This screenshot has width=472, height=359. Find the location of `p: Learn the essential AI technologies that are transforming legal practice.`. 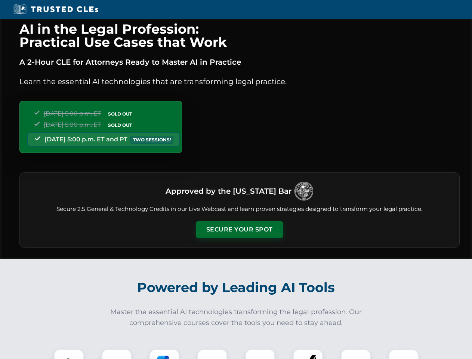

p: Learn the essential AI technologies that are transforming legal practice. is located at coordinates (240, 82).